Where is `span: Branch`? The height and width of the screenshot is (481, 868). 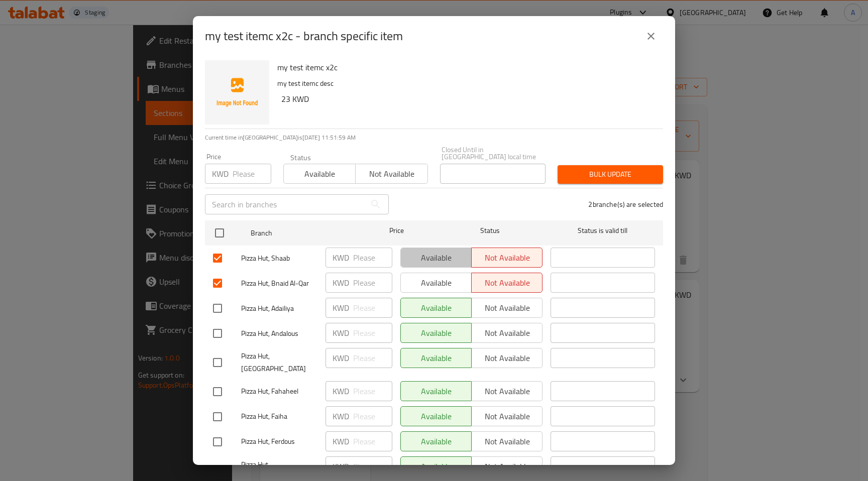
span: Branch is located at coordinates (303, 233).